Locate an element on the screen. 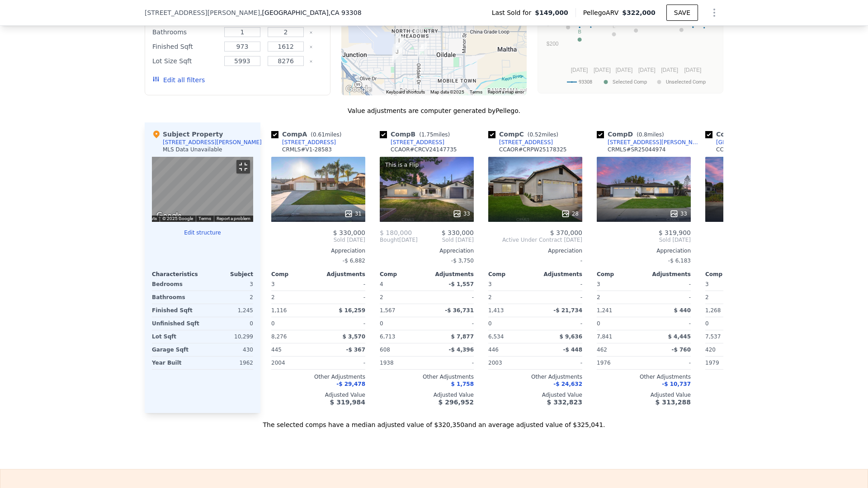  button: Edit all filters is located at coordinates (179, 80).